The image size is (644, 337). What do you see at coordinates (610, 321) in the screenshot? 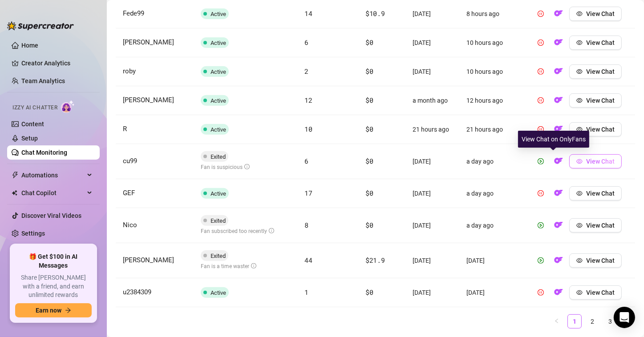
I see `li: 3` at bounding box center [610, 321].